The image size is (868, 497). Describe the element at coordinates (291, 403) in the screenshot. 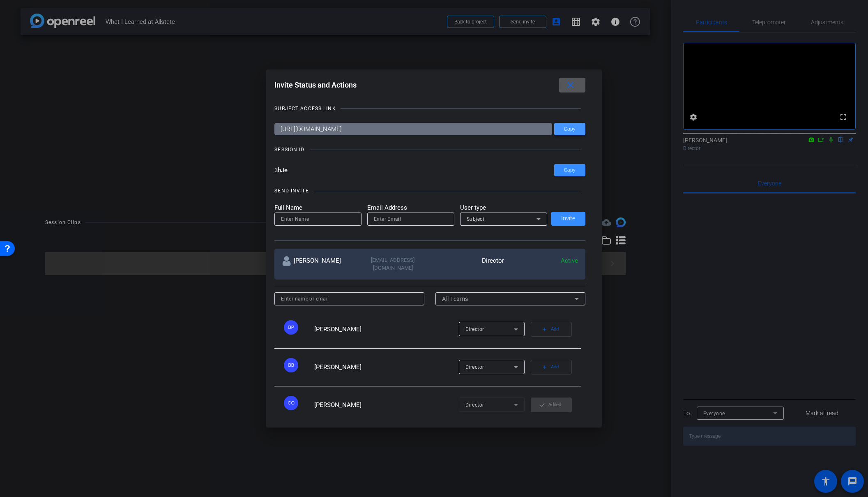

I see `div: CO` at that location.